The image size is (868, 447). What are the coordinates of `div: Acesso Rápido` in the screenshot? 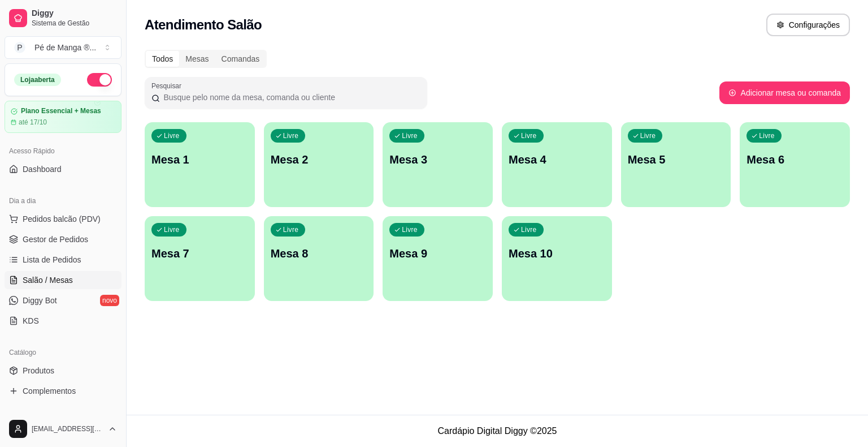 It's located at (63, 151).